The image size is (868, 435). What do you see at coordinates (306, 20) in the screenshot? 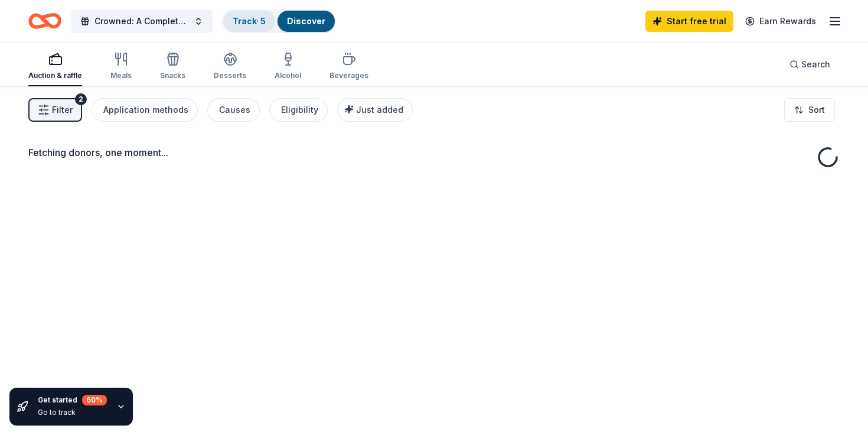
I see `a: Discover` at bounding box center [306, 20].